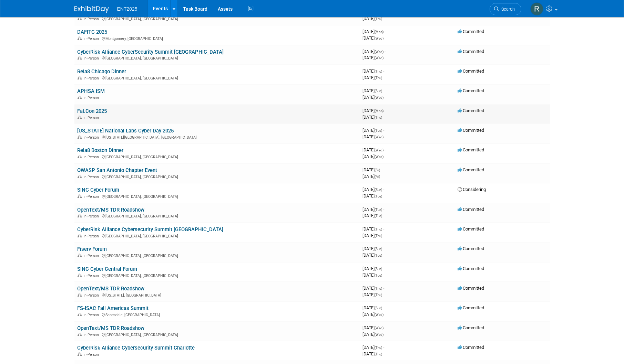 The width and height of the screenshot is (624, 364). Describe the element at coordinates (127, 9) in the screenshot. I see `span: ENT2025` at that location.